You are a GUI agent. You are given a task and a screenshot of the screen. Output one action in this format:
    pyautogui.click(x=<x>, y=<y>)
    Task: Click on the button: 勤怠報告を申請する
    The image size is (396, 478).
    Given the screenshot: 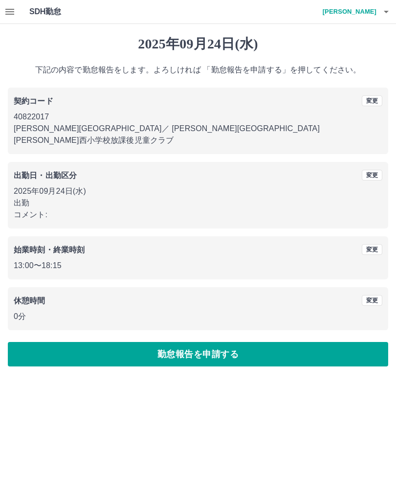 What is the action you would take?
    pyautogui.click(x=198, y=354)
    